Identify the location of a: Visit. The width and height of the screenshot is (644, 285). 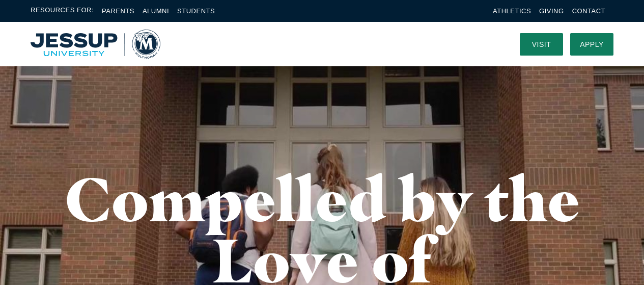
(541, 45).